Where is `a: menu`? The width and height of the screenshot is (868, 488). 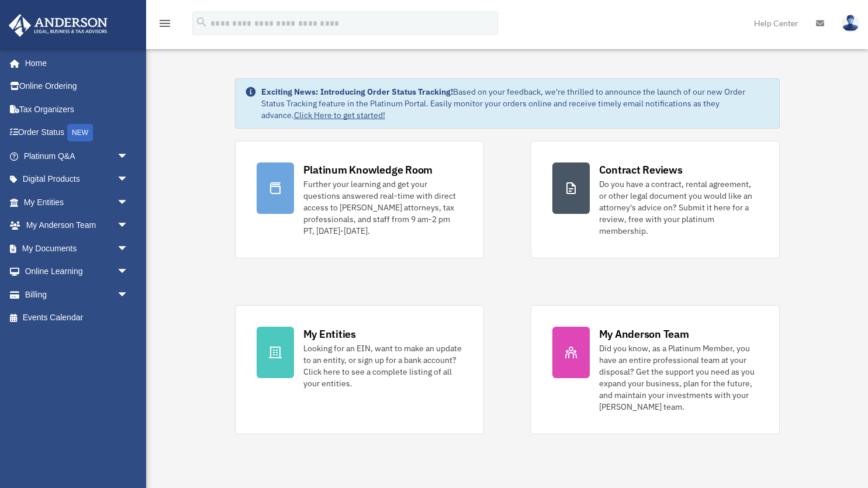 a: menu is located at coordinates (165, 26).